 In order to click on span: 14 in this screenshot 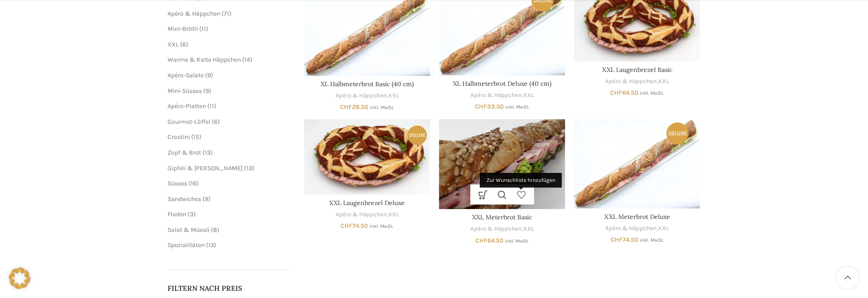, I will do `click(248, 60)`.